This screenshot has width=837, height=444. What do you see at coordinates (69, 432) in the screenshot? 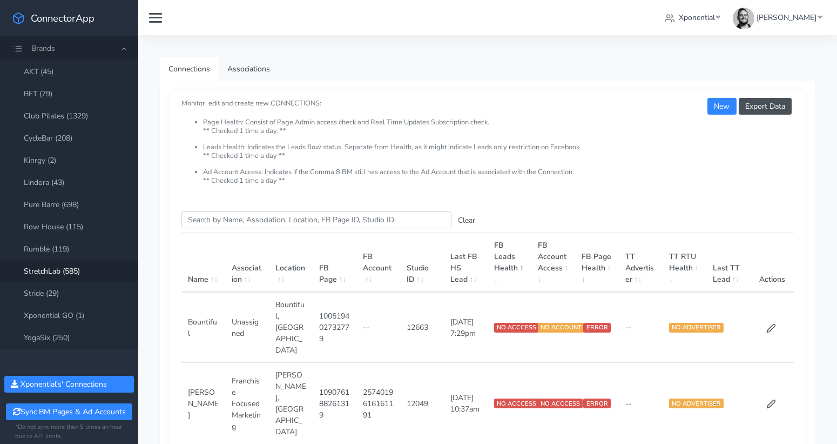
I see `small: *Do not sync more then 5 times an hour due to API limits.` at bounding box center [69, 432].